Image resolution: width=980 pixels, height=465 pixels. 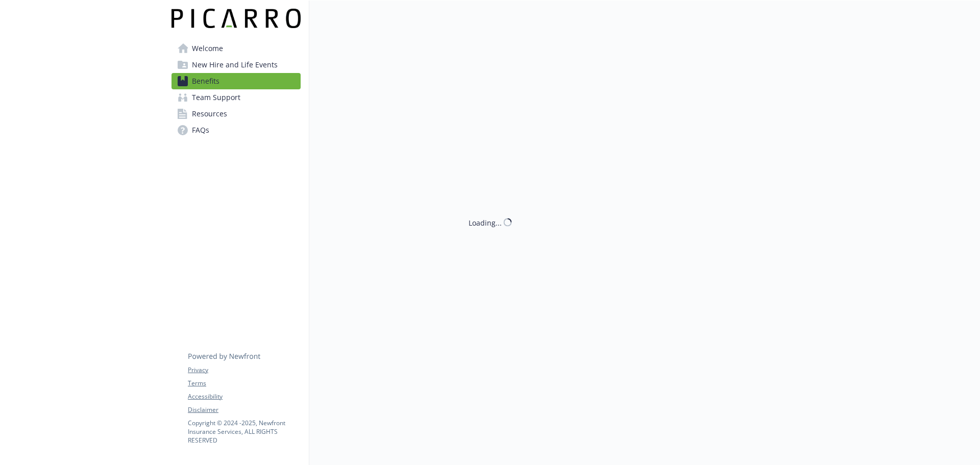 What do you see at coordinates (216, 97) in the screenshot?
I see `span: Team Support` at bounding box center [216, 97].